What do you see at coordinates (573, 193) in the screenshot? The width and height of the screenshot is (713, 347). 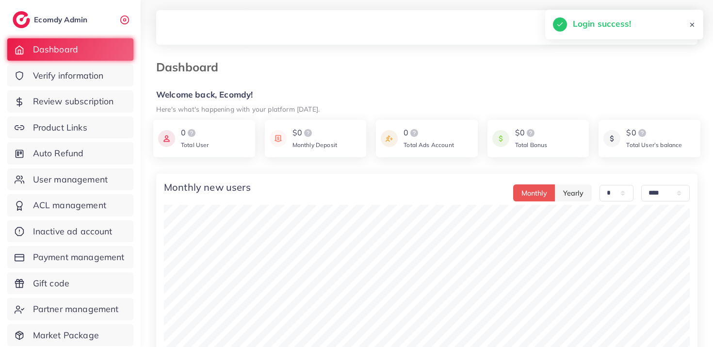 I see `button: Yearly` at bounding box center [573, 193].